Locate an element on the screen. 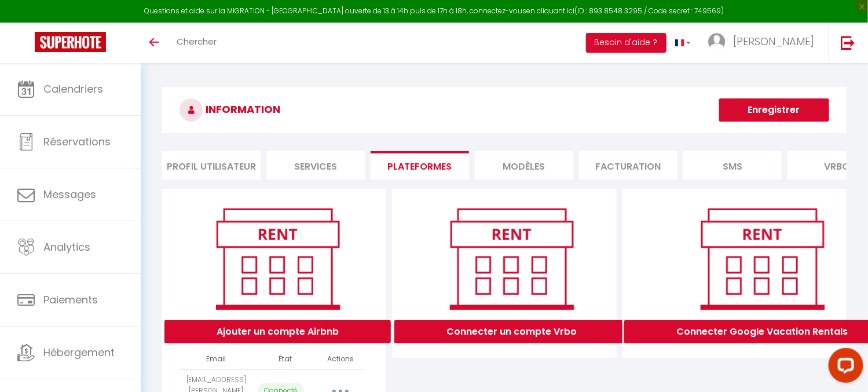 The width and height of the screenshot is (868, 392). span: Paiements is located at coordinates (71, 299).